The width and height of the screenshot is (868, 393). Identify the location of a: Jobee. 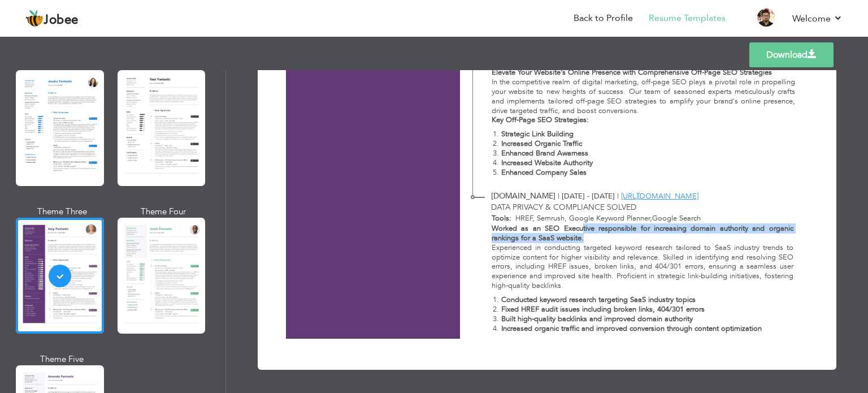
(52, 19).